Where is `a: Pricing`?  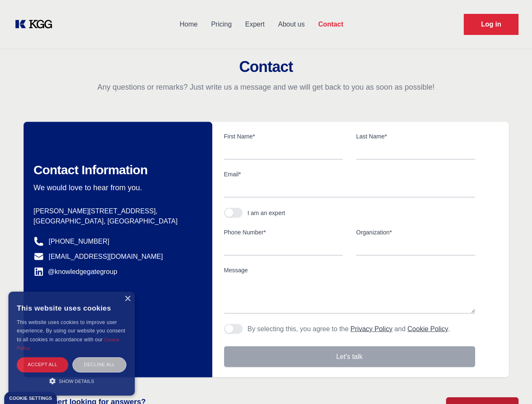 a: Pricing is located at coordinates (221, 24).